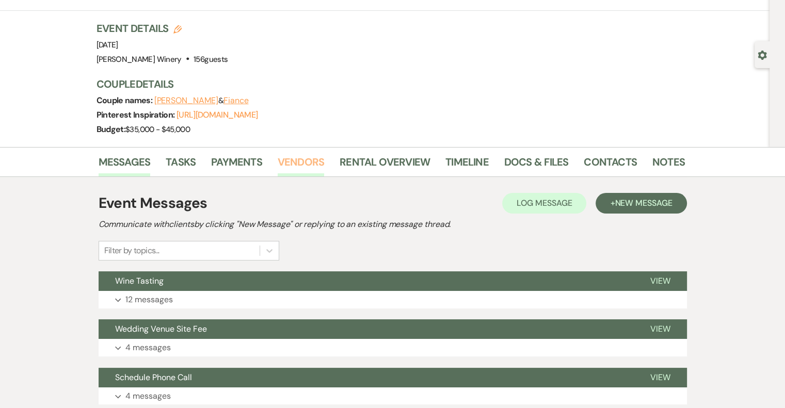  I want to click on a: Contacts, so click(610, 165).